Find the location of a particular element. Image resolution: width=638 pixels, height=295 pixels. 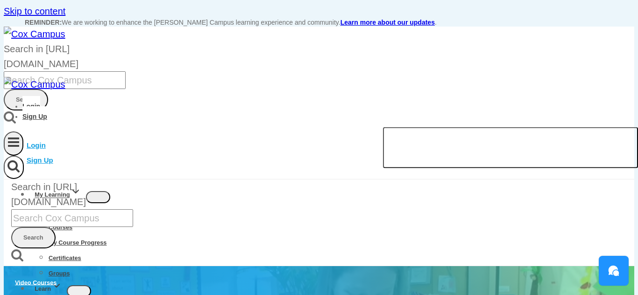

nav: Secondary Mobile Navigation is located at coordinates (298, 112).